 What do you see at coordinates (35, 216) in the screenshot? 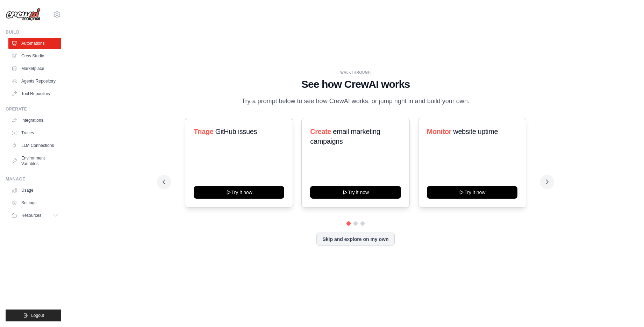
I see `button: Resources` at bounding box center [35, 216].